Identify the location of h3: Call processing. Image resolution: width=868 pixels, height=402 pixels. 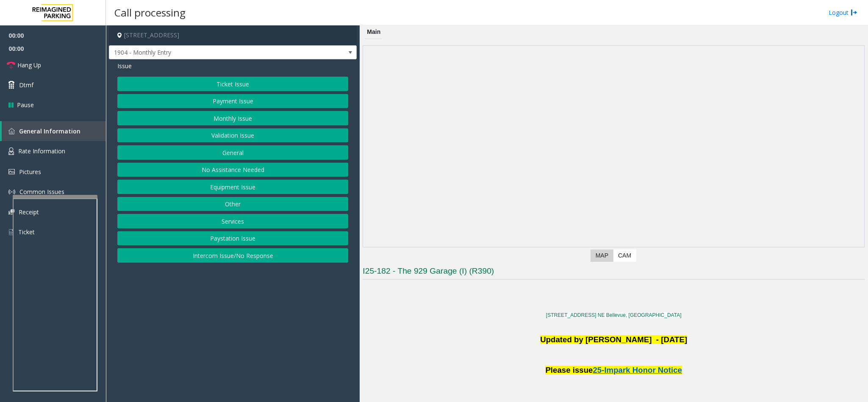
(150, 12).